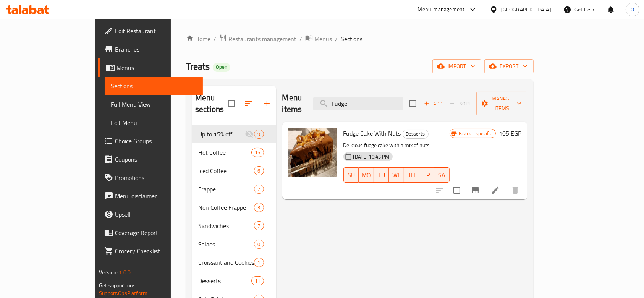 This screenshot has height=298, width=644. I want to click on span: 11, so click(258, 281).